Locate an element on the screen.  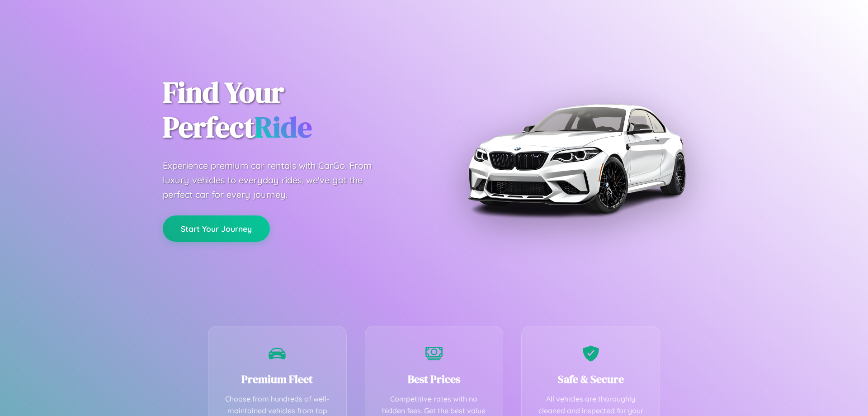
h3: Best Prices is located at coordinates (434, 378).